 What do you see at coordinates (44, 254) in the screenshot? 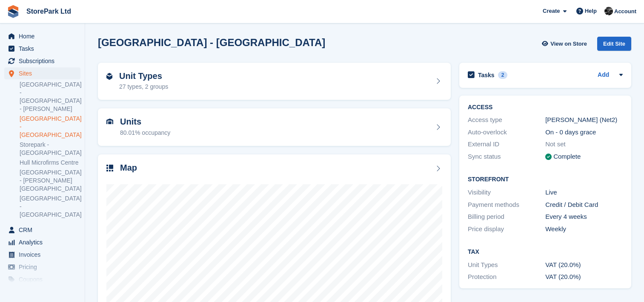
I see `span: Invoices` at bounding box center [44, 254].